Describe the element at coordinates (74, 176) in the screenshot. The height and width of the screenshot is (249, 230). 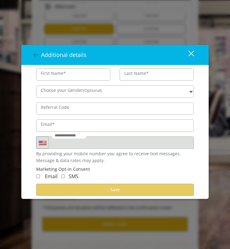
I see `span: SMS` at that location.